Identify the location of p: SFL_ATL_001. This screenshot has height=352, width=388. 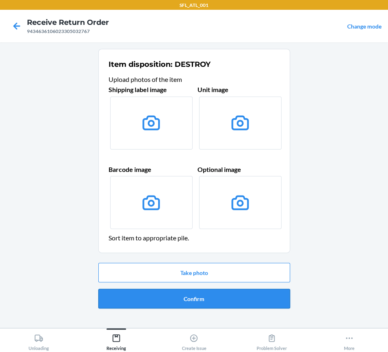
(194, 5).